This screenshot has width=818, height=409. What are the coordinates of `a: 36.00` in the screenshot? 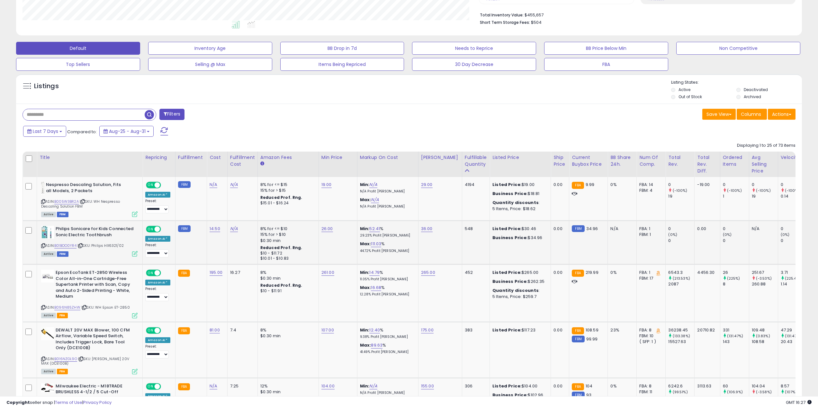 It's located at (427, 229).